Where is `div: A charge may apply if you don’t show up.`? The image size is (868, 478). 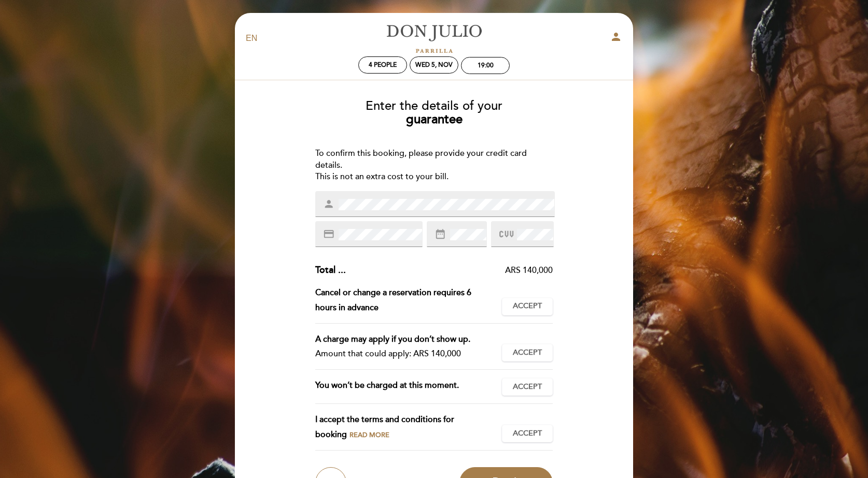
div: A charge may apply if you don’t show up. is located at coordinates (405, 339).